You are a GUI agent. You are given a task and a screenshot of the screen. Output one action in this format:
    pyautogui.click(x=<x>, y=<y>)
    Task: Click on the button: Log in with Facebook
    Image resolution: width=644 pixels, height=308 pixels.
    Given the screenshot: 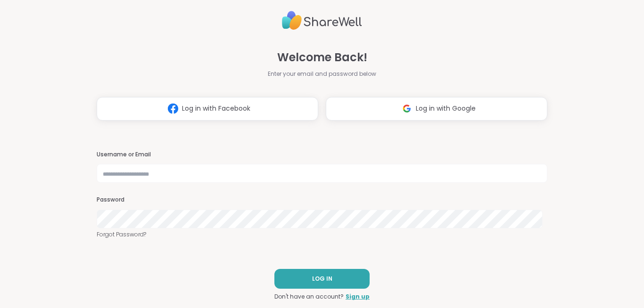 What is the action you would take?
    pyautogui.click(x=207, y=109)
    